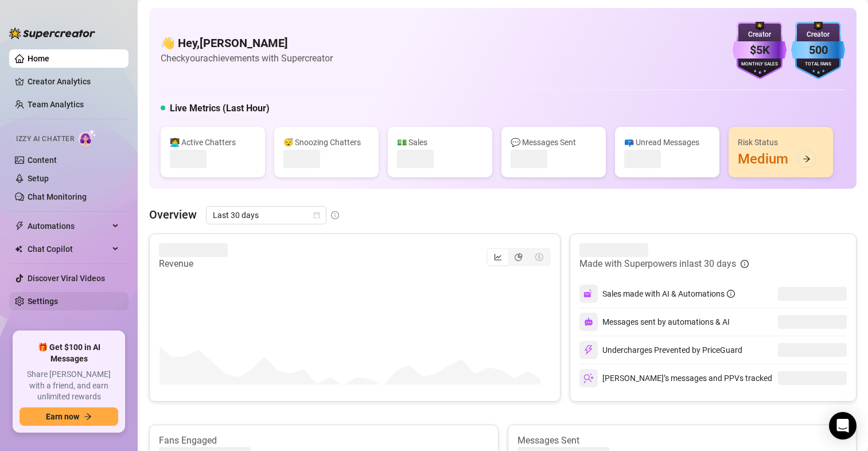 The height and width of the screenshot is (451, 868). Describe the element at coordinates (760, 50) in the screenshot. I see `img: purple-badge-B9DA21FR.svg` at that location.